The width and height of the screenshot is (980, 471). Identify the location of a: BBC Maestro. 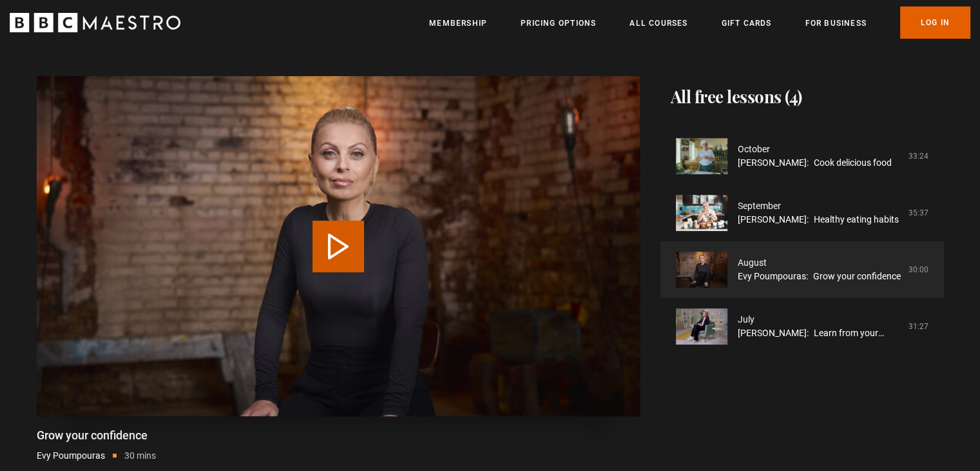
(95, 23).